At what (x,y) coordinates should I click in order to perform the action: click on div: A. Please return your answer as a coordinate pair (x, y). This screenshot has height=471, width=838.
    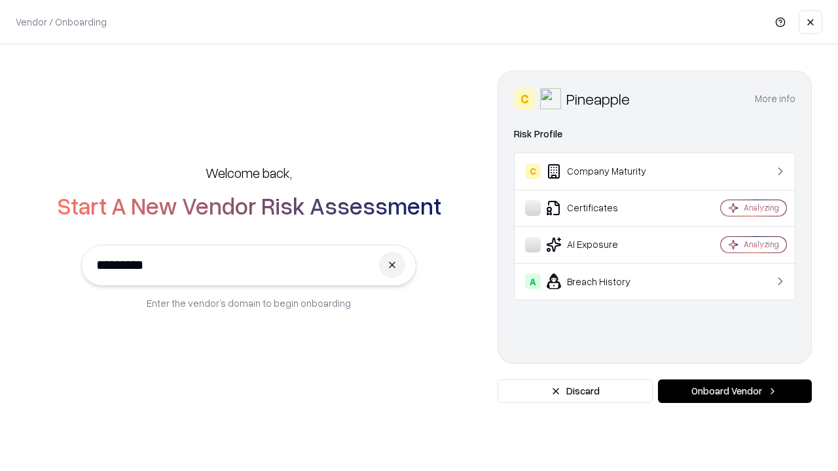
    Looking at the image, I should click on (533, 281).